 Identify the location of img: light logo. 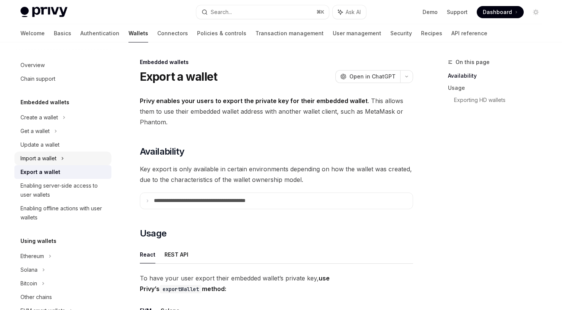
(44, 12).